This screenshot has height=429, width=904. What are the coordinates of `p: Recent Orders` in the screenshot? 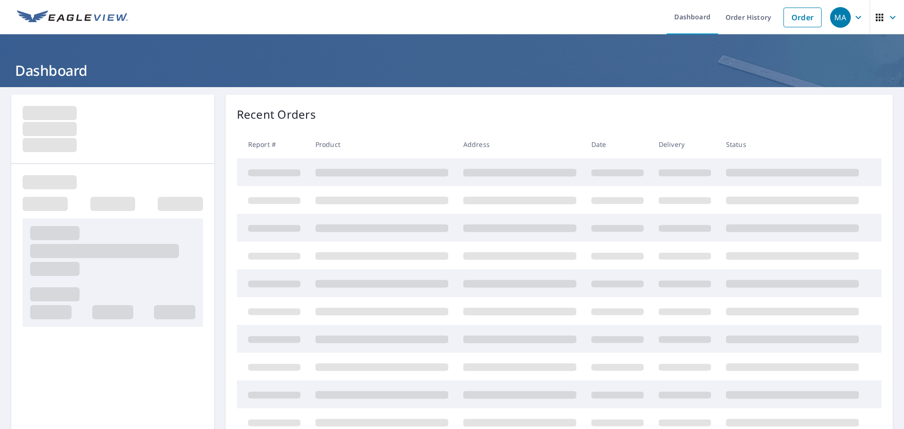 It's located at (277, 114).